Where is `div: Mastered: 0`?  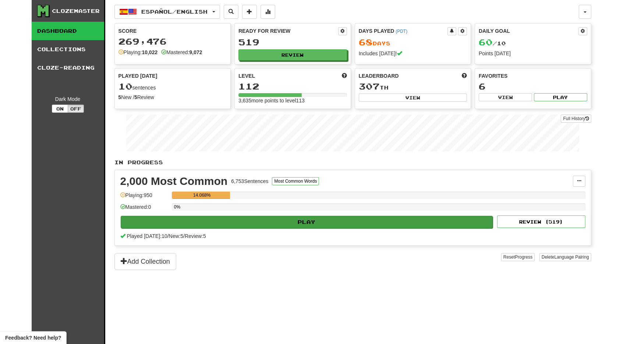
div: Mastered: 0 is located at coordinates (144, 209).